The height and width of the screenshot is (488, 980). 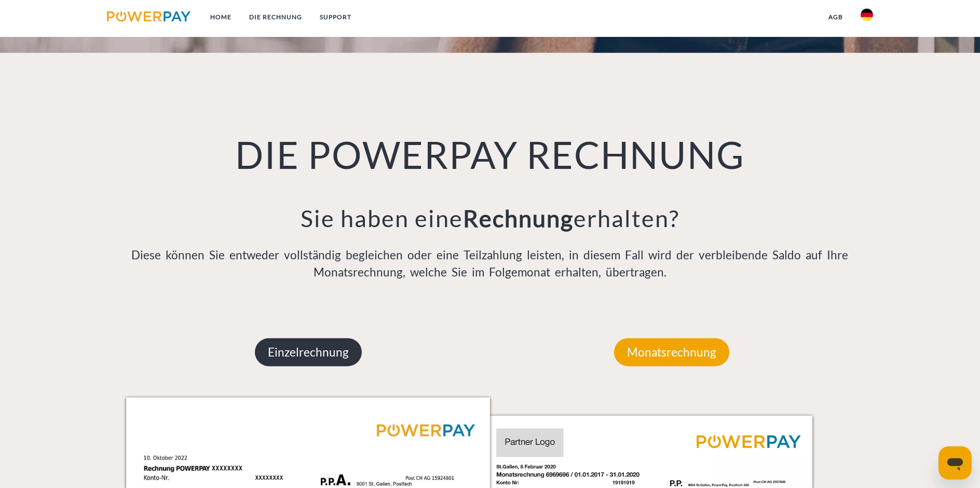 What do you see at coordinates (490, 218) in the screenshot?
I see `h3: Sie haben eine erhalten?` at bounding box center [490, 218].